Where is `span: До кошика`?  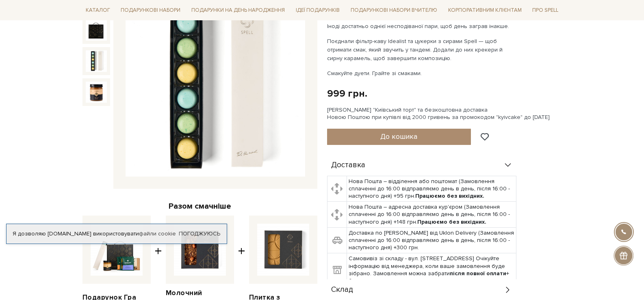
span: До кошика is located at coordinates (399, 137).